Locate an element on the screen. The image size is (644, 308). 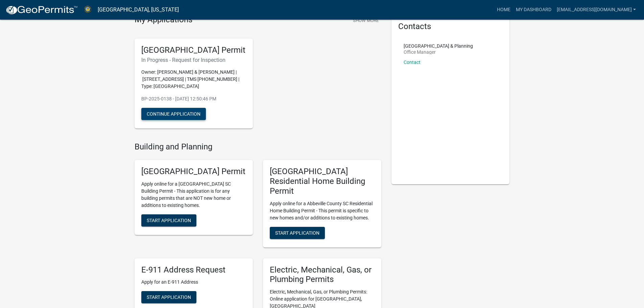
h6: In Progress - Request for Inspection is located at coordinates (194, 60).